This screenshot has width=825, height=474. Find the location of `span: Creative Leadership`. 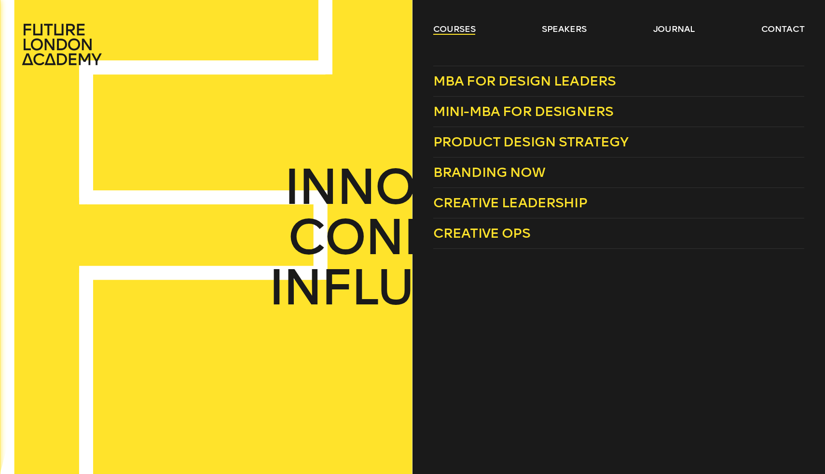

span: Creative Leadership is located at coordinates (510, 202).